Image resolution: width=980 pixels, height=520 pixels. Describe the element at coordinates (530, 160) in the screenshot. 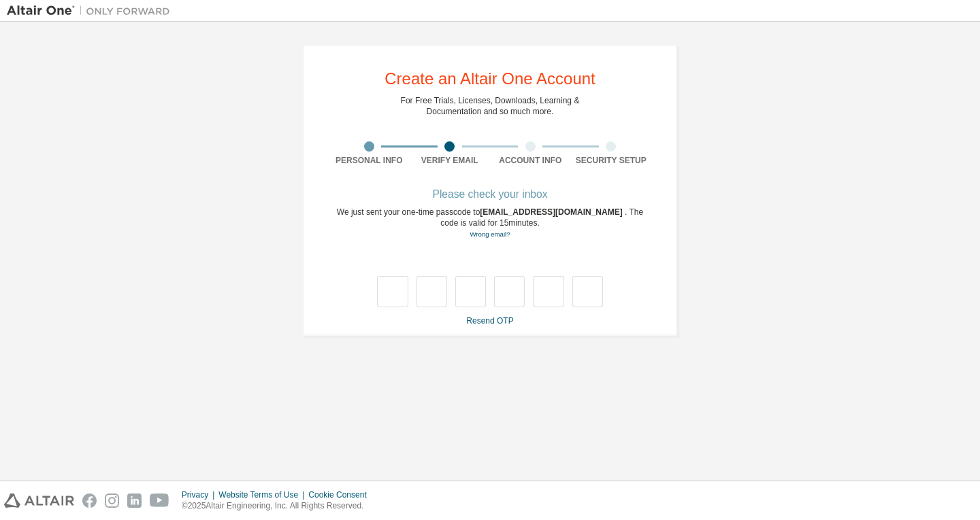

I see `div: Account Info` at that location.